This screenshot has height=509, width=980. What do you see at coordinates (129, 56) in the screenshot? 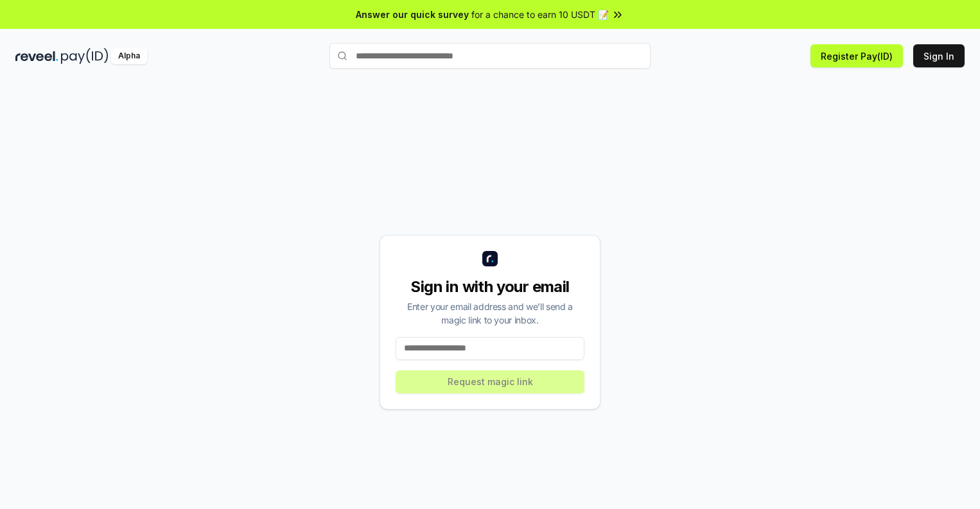
I see `div: Alpha` at bounding box center [129, 56].